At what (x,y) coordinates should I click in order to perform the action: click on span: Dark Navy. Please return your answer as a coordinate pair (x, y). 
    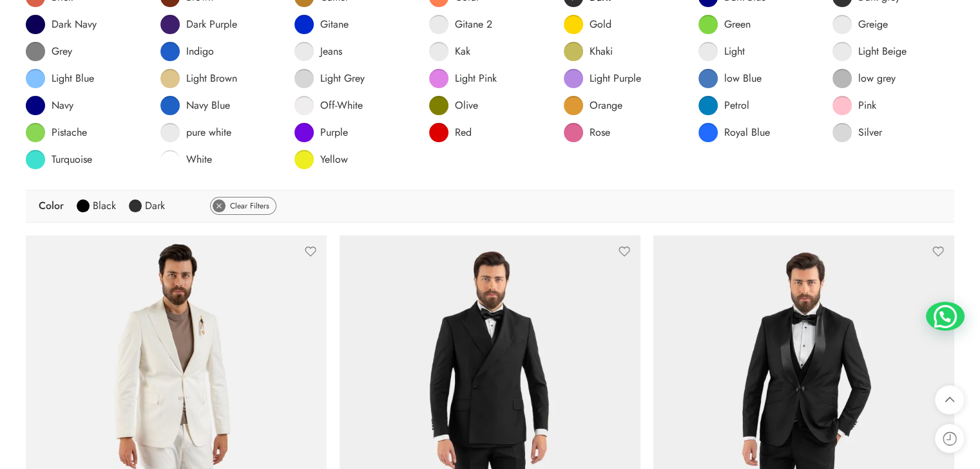
    Looking at the image, I should click on (74, 25).